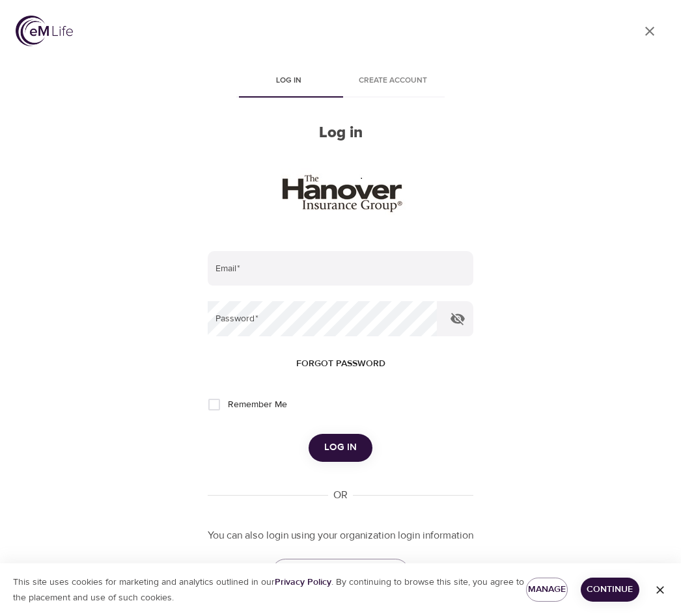 This screenshot has width=681, height=616. What do you see at coordinates (340, 364) in the screenshot?
I see `button: Forgot password` at bounding box center [340, 364].